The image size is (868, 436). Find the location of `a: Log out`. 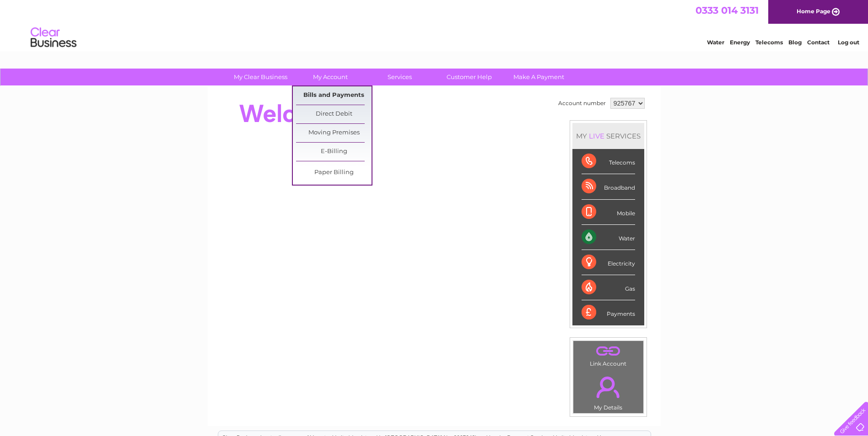

a: Log out is located at coordinates (848, 42).